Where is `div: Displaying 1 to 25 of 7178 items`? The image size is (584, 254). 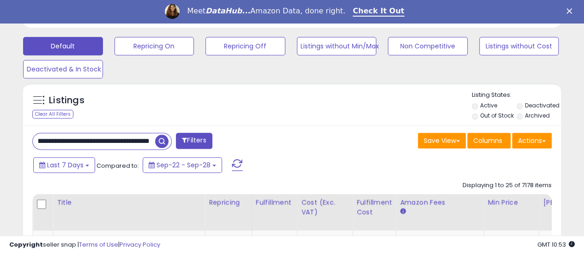
div: Displaying 1 to 25 of 7178 items is located at coordinates (506, 185).